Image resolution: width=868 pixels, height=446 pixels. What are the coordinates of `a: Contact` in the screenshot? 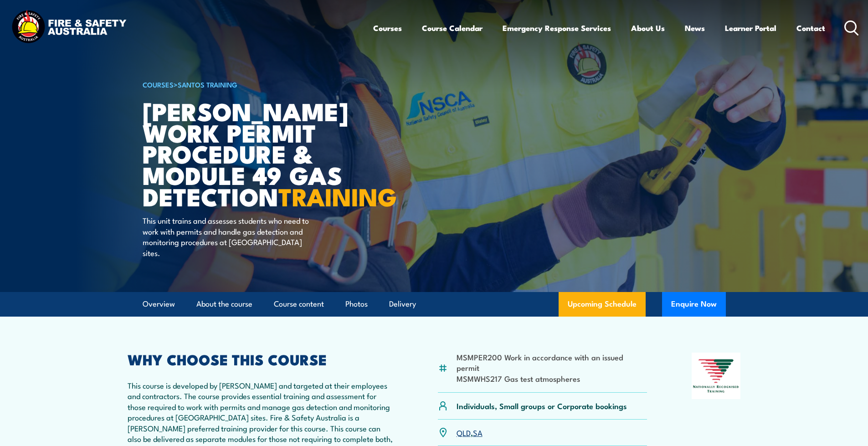 It's located at (811, 28).